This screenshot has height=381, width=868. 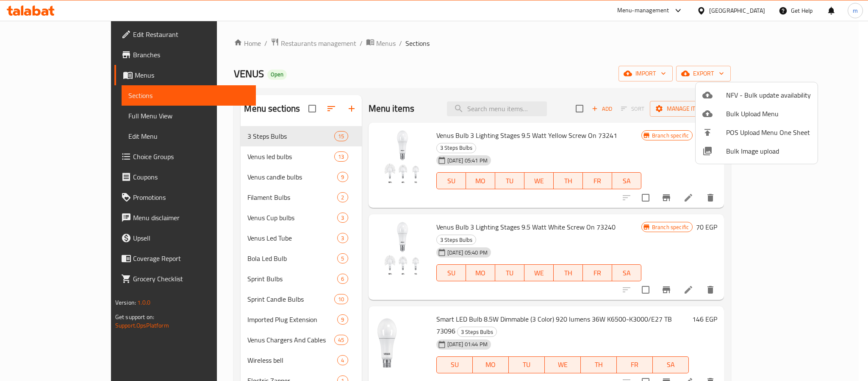 What do you see at coordinates (768, 95) in the screenshot?
I see `span: NFV - Bulk update availability` at bounding box center [768, 95].